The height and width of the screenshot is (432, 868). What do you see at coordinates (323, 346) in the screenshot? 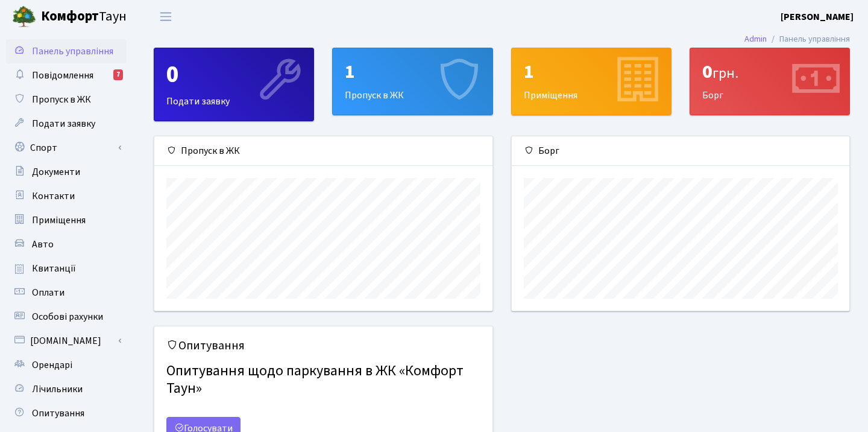
I see `h5: Опитування` at bounding box center [323, 346].